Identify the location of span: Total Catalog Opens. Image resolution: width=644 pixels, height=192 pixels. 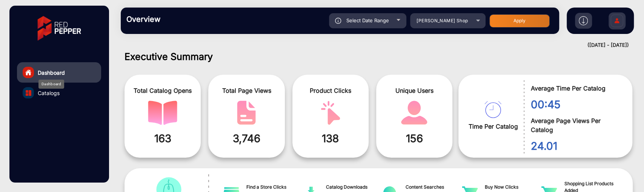
(163, 91).